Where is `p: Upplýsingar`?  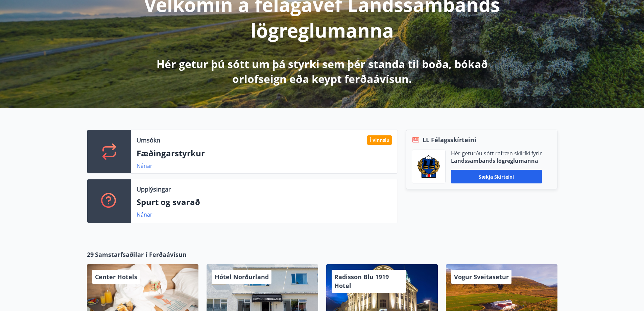 p: Upplýsingar is located at coordinates (154, 189).